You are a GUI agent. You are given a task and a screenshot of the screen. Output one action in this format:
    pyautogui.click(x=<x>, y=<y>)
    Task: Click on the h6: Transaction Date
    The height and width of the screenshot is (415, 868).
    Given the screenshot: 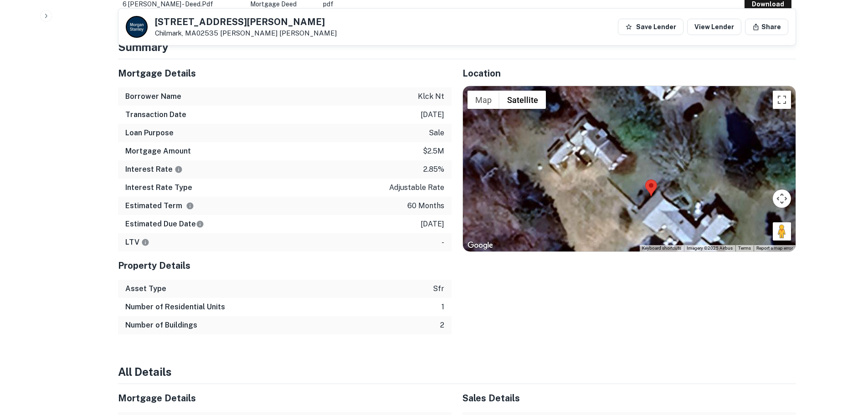 What is the action you would take?
    pyautogui.click(x=156, y=115)
    